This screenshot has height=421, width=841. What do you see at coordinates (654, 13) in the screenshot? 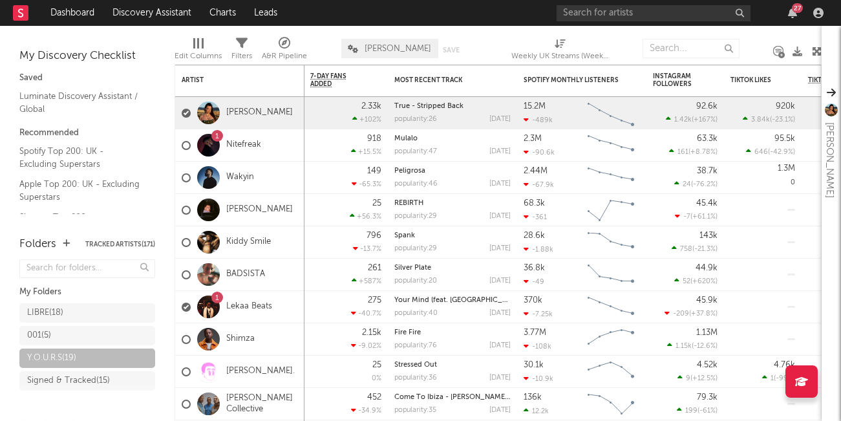
I see `input: Search for artists` at bounding box center [654, 13].